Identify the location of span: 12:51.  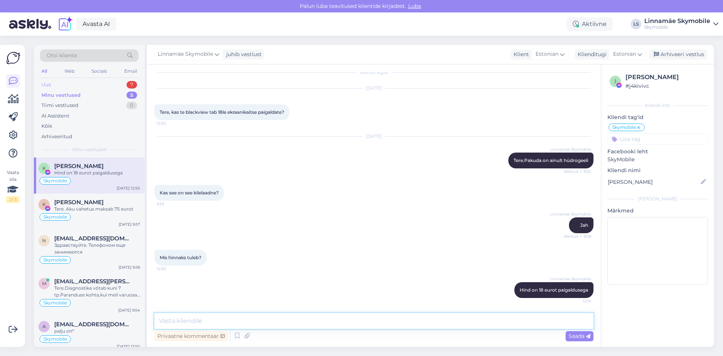
(577, 301).